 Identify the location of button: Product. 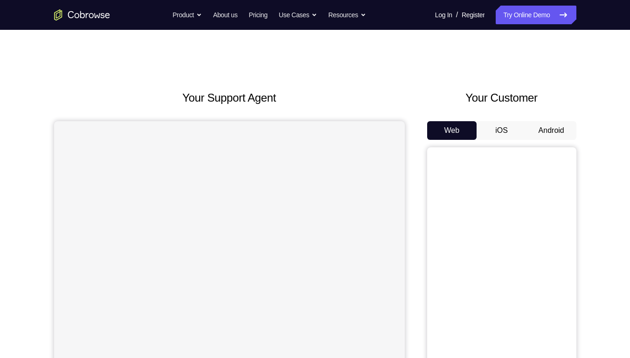
(187, 15).